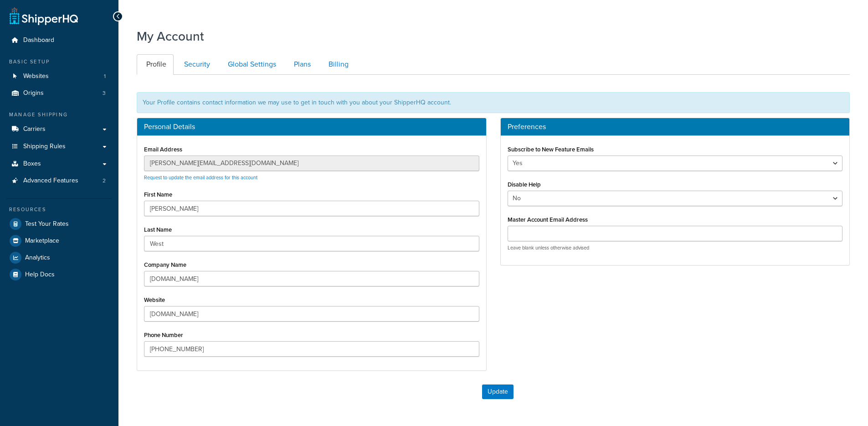 The image size is (868, 426). What do you see at coordinates (201, 177) in the screenshot?
I see `a: Request to update the email address for this account` at bounding box center [201, 177].